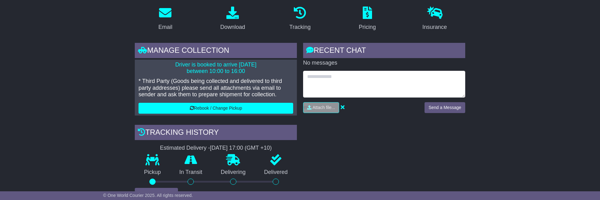 The width and height of the screenshot is (600, 200). Describe the element at coordinates (276, 172) in the screenshot. I see `p: Delivered` at that location.